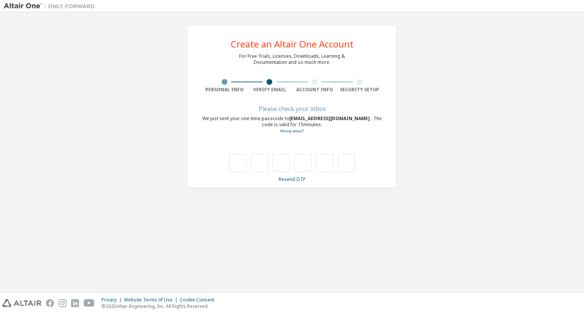 The height and width of the screenshot is (314, 584). Describe the element at coordinates (113, 300) in the screenshot. I see `div: Privacy` at that location.